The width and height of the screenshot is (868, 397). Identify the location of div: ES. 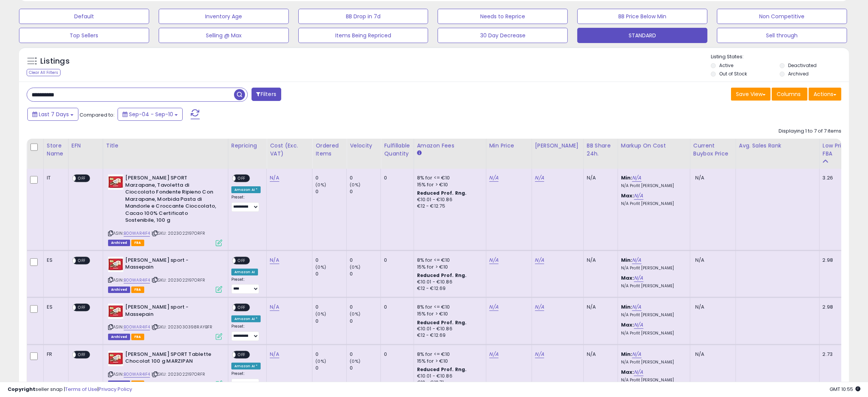
(54, 307).